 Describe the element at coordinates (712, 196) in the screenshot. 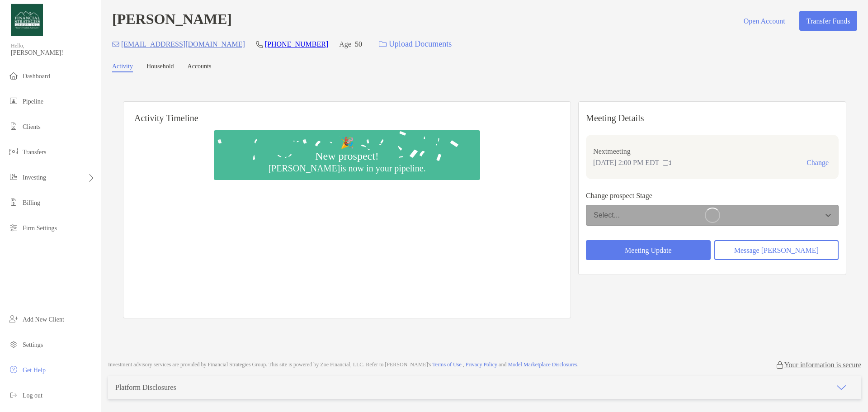

I see `p: Change prospect Stage` at that location.